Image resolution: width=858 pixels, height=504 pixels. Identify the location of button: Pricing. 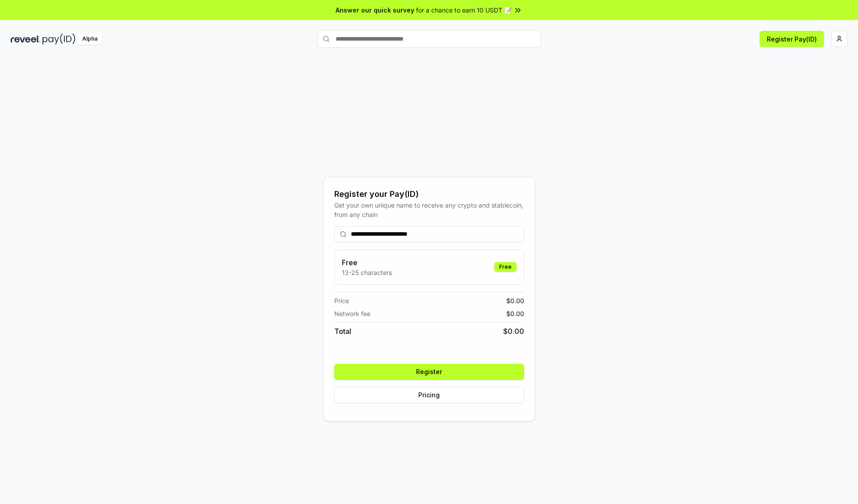
(429, 395).